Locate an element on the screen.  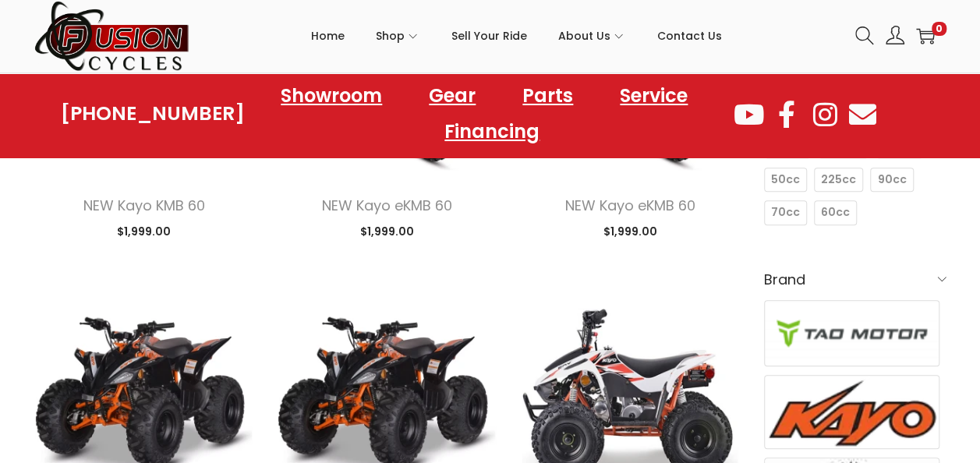
a: NEW Kayo KMB 60 is located at coordinates (144, 205).